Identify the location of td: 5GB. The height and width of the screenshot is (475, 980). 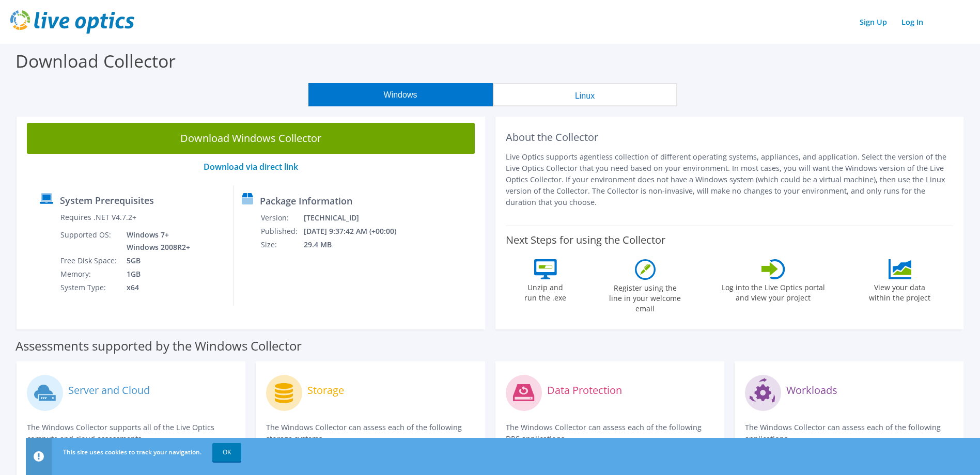
(155, 261).